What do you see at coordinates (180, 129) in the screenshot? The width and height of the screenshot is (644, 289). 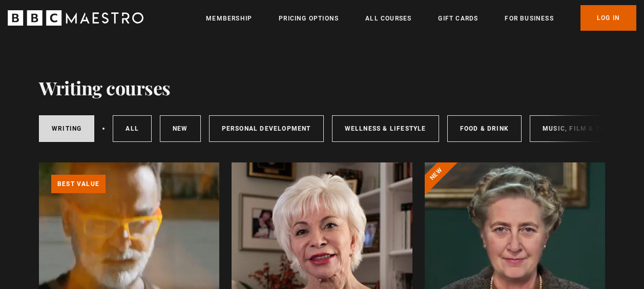 I see `a: New` at bounding box center [180, 129].